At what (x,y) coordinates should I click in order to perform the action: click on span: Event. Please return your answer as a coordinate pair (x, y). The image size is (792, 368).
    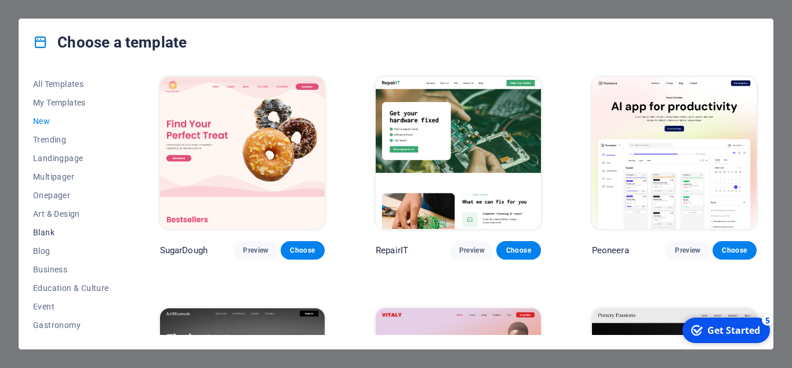
    Looking at the image, I should click on (71, 307).